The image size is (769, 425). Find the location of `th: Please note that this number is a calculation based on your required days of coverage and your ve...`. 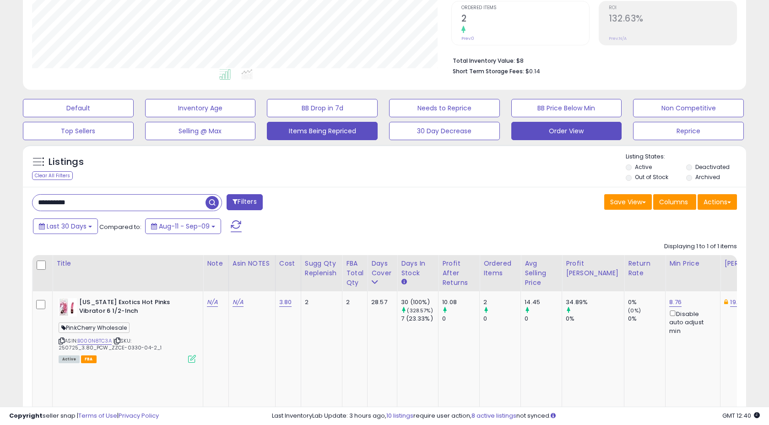

th: Please note that this number is a calculation based on your required days of coverage and your ve... is located at coordinates (322, 273).